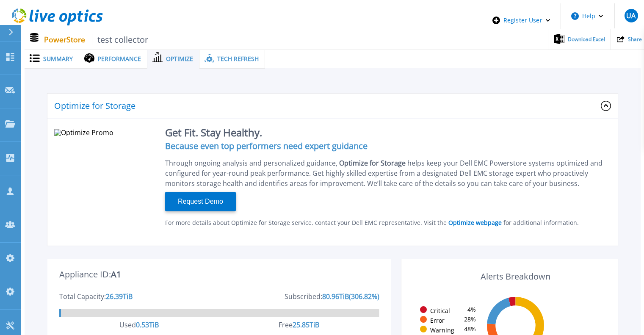 This screenshot has height=335, width=644. I want to click on div: Total Capacity:, so click(83, 296).